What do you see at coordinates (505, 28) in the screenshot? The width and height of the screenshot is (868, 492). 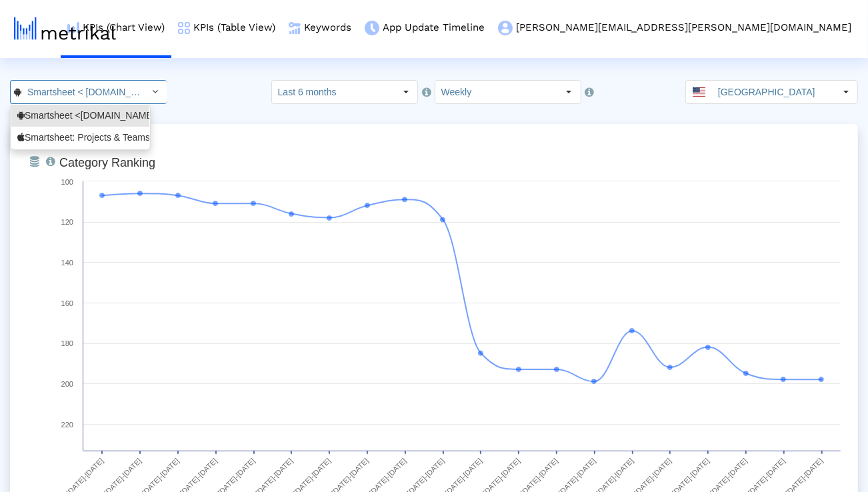 I see `img: my-account-menu-icon.png` at bounding box center [505, 28].